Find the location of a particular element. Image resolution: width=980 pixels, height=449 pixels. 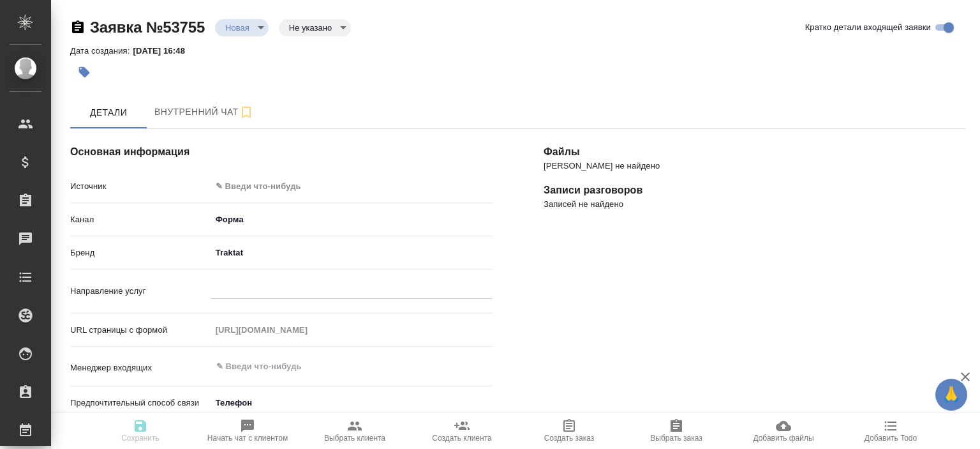

h4: Записи разговоров is located at coordinates (755, 190).